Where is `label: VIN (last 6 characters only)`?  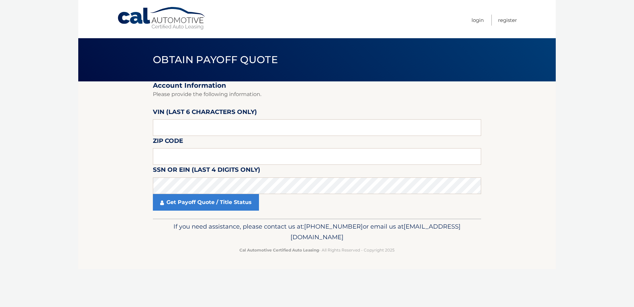
label: VIN (last 6 characters only) is located at coordinates (205, 113).